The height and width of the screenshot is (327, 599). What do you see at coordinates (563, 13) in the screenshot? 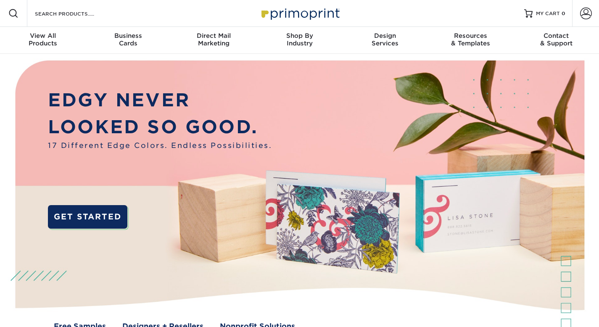
I see `span: 0` at bounding box center [563, 13].